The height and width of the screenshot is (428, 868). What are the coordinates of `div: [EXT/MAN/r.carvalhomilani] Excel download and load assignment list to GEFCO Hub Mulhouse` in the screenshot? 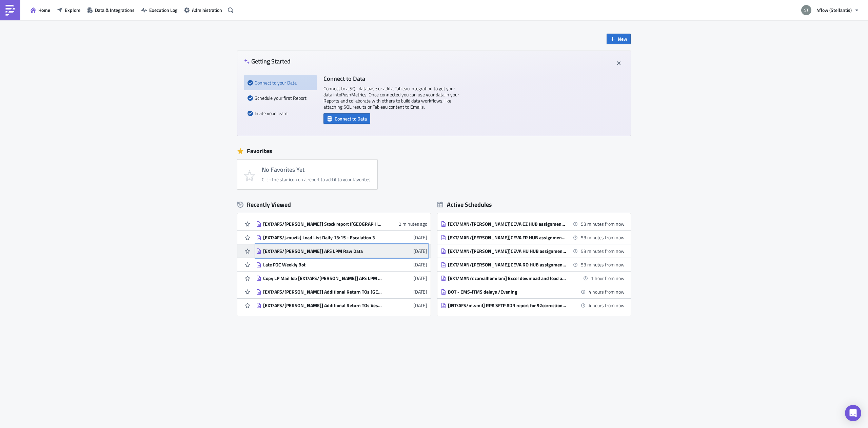 It's located at (508, 278).